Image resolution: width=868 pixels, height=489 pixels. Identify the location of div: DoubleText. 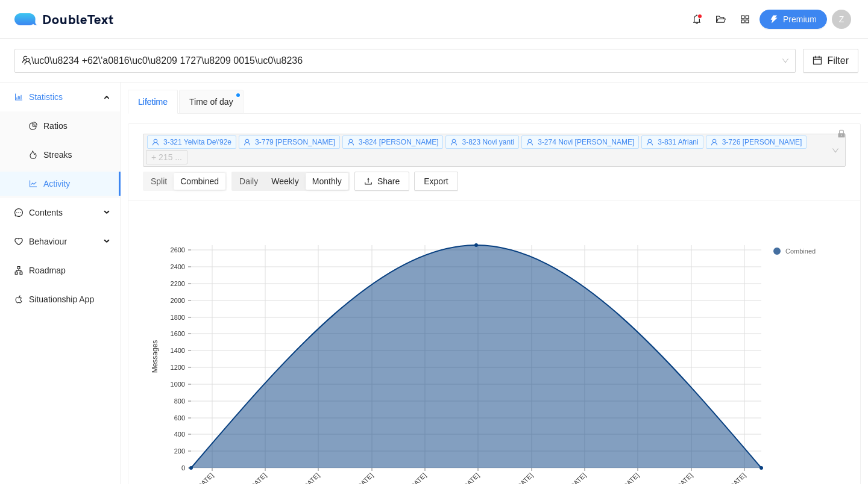
(64, 19).